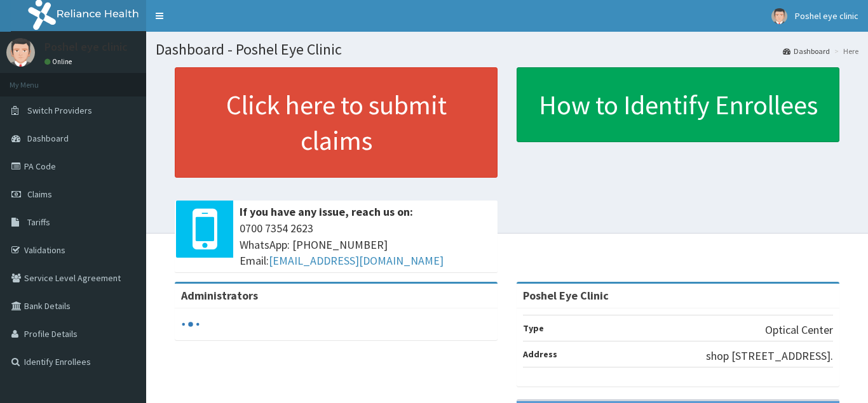 The image size is (868, 403). What do you see at coordinates (533, 329) in the screenshot?
I see `b: Type` at bounding box center [533, 329].